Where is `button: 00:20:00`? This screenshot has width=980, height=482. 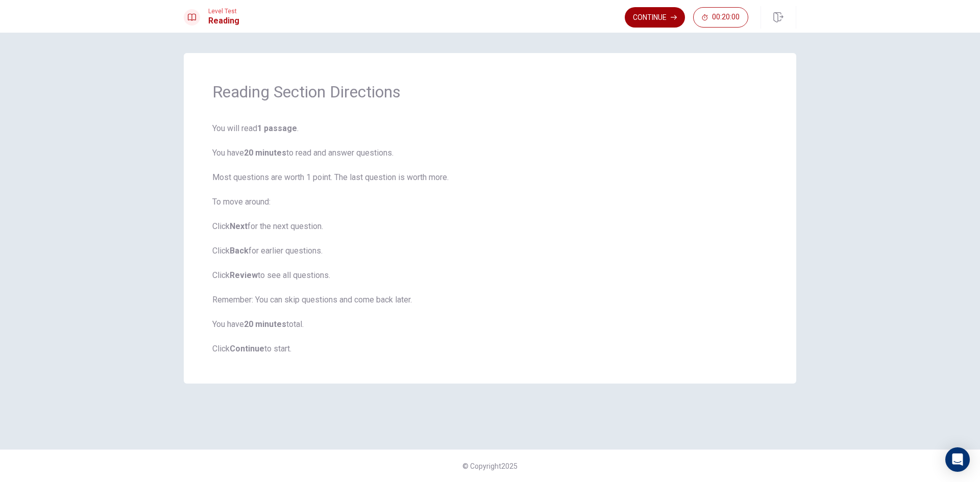 button: 00:20:00 is located at coordinates (721, 18).